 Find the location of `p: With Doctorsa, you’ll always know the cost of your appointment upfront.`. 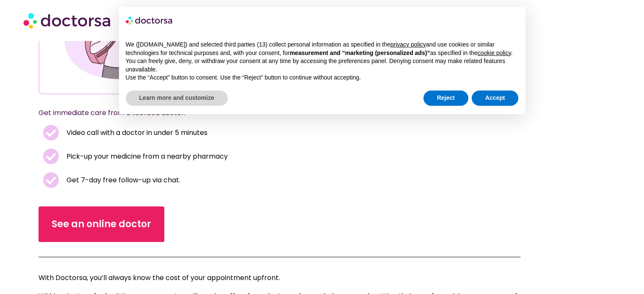

p: With Doctorsa, you’ll always know the cost of your appointment upfront. is located at coordinates (279, 278).